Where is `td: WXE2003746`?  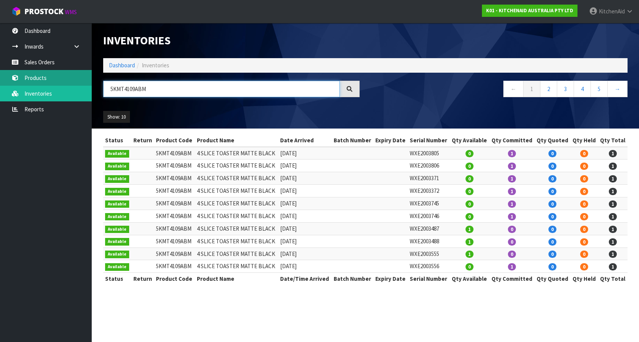
td: WXE2003746 is located at coordinates (429, 216).